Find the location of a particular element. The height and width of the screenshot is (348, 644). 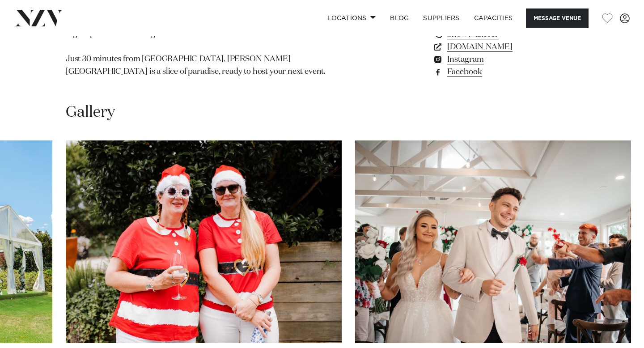

a: Locations is located at coordinates (352, 18).